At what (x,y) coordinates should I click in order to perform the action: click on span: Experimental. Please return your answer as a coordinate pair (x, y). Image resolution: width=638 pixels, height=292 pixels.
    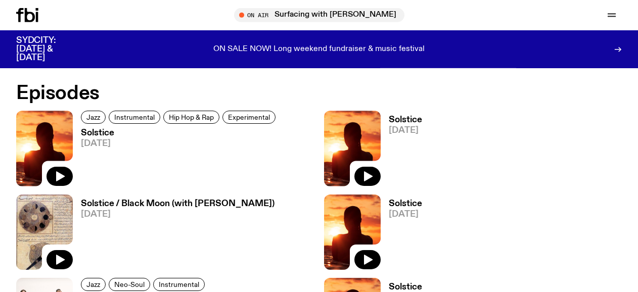
    Looking at the image, I should click on (249, 117).